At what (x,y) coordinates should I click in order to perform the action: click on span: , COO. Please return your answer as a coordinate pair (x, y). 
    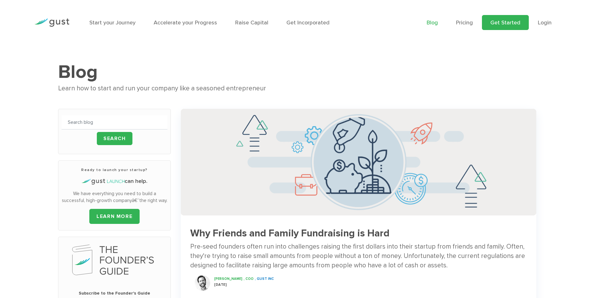
    Looking at the image, I should click on (249, 278).